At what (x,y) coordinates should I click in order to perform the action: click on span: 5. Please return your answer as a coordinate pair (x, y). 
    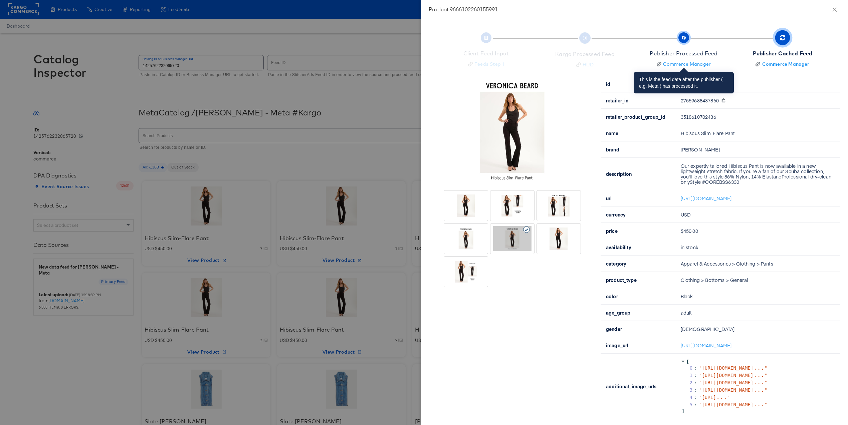
    Looking at the image, I should click on (694, 405).